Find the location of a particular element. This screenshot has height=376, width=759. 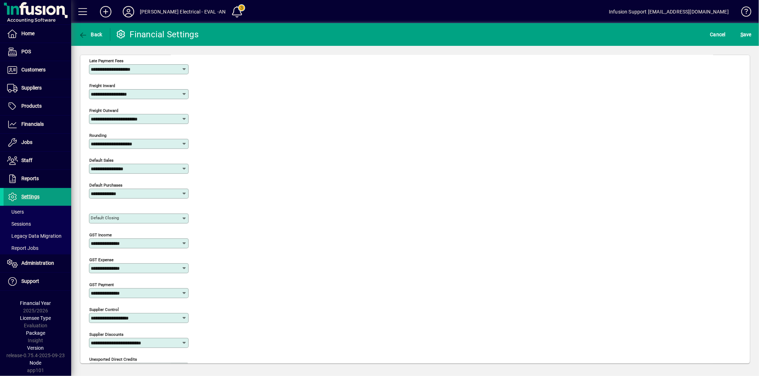

span: Version is located at coordinates (36, 348).